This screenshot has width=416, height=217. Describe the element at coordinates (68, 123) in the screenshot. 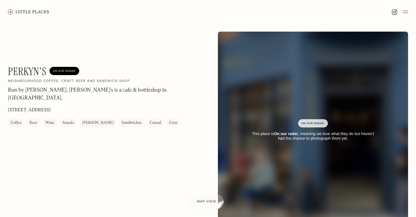

I see `div: Snacks` at that location.